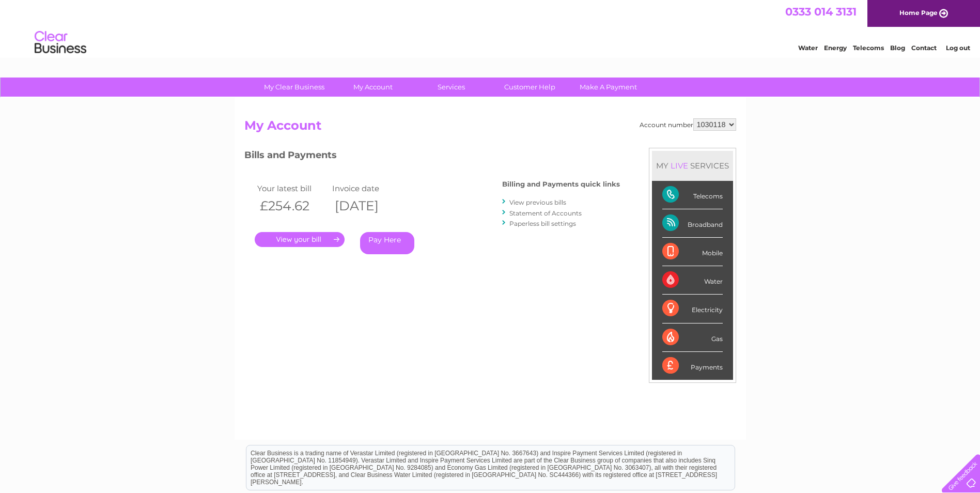 This screenshot has height=493, width=980. What do you see at coordinates (367, 188) in the screenshot?
I see `td: Invoice date` at bounding box center [367, 188].